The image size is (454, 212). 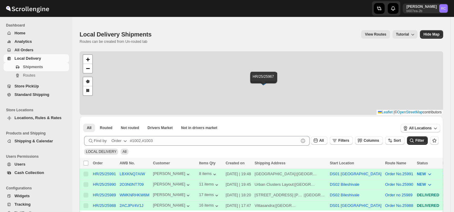 I want to click on span: Users Permissions, so click(x=38, y=156).